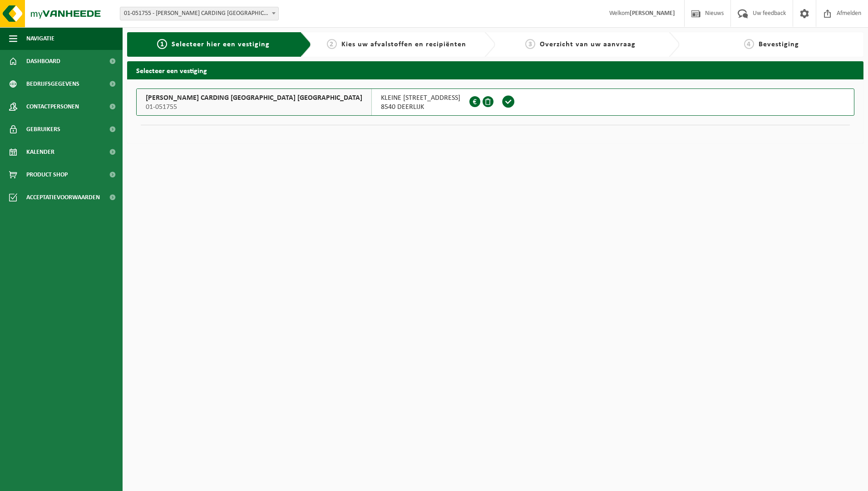 The width and height of the screenshot is (868, 491). What do you see at coordinates (40, 152) in the screenshot?
I see `span: Kalender` at bounding box center [40, 152].